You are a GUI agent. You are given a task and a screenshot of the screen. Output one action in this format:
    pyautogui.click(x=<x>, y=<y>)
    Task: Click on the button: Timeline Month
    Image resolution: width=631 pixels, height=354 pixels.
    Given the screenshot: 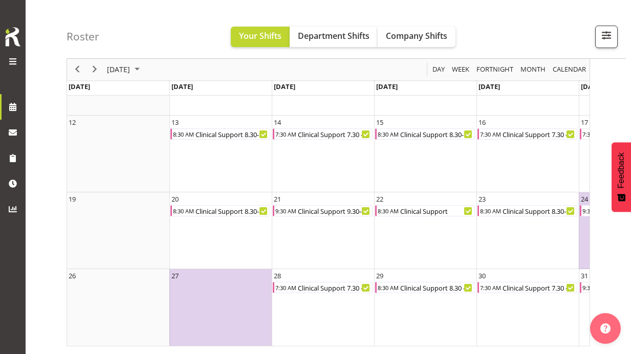 What is the action you would take?
    pyautogui.click(x=534, y=70)
    